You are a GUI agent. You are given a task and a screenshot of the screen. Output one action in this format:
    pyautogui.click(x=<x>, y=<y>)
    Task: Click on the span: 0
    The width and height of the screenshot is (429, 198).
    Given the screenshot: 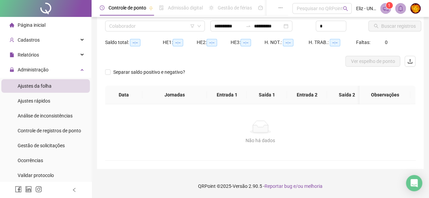 What is the action you would take?
    pyautogui.click(x=386, y=42)
    